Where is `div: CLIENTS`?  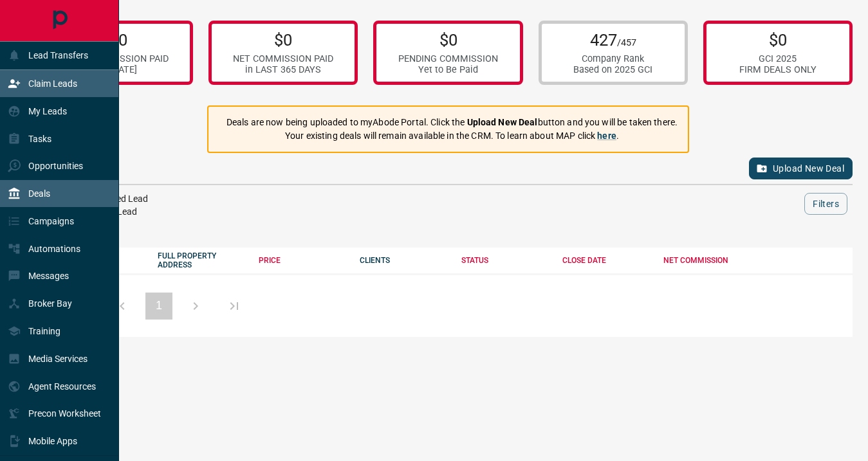
div: CLIENTS is located at coordinates (404, 260).